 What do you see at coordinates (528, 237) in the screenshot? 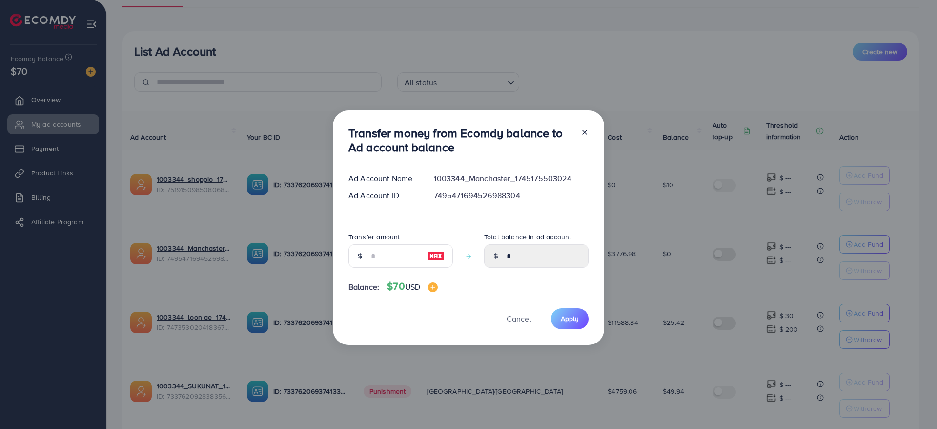
I see `label: Total balance in ad account` at bounding box center [528, 237].